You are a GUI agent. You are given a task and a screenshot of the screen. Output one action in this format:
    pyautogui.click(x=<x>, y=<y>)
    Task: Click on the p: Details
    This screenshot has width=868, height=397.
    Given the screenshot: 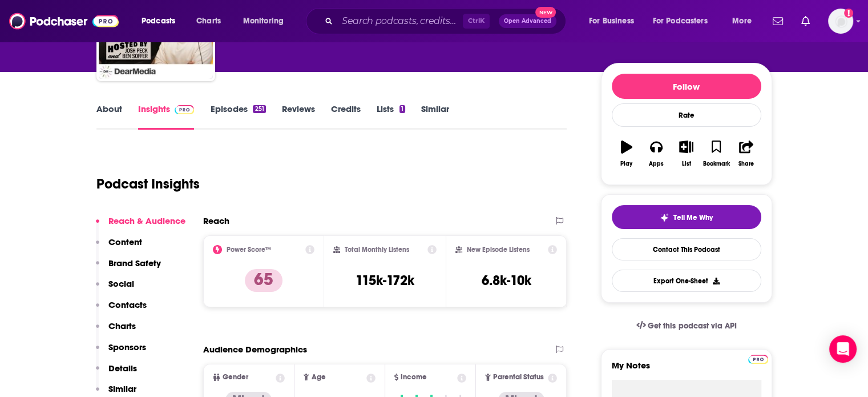 What is the action you would take?
    pyautogui.click(x=123, y=368)
    